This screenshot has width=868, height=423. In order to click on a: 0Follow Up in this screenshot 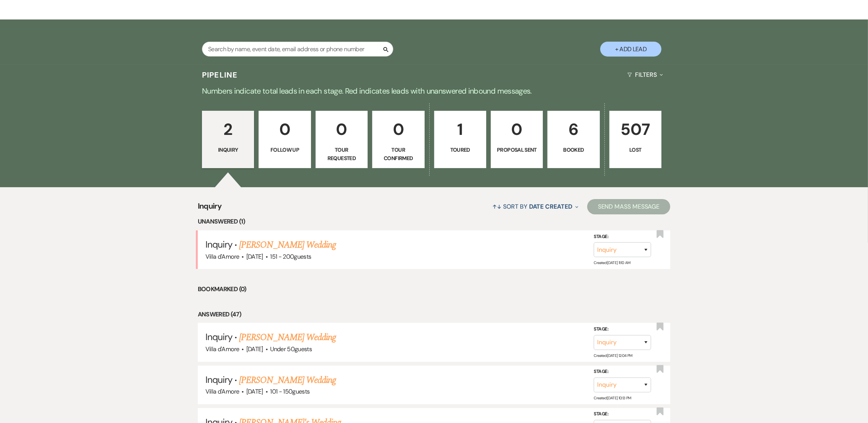, I will do `click(285, 139)`.